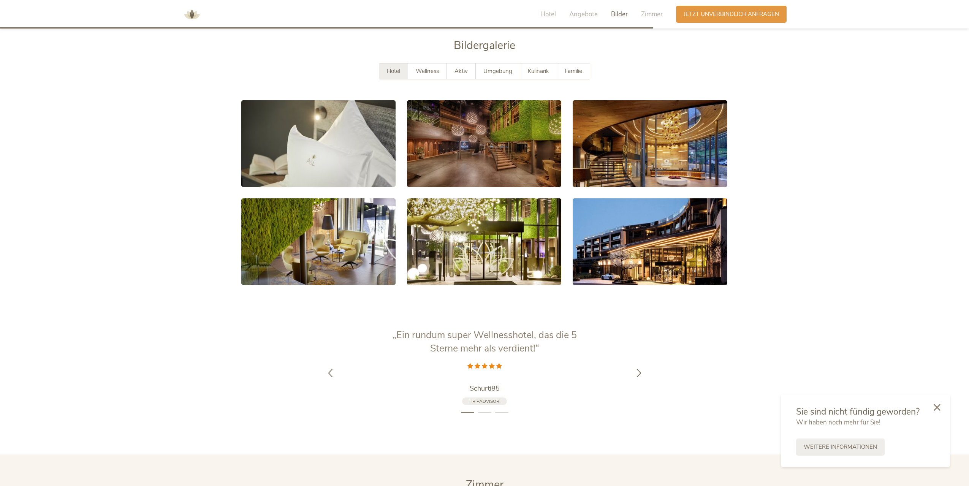 Image resolution: width=969 pixels, height=486 pixels. I want to click on span: Weitere Informationen, so click(841, 447).